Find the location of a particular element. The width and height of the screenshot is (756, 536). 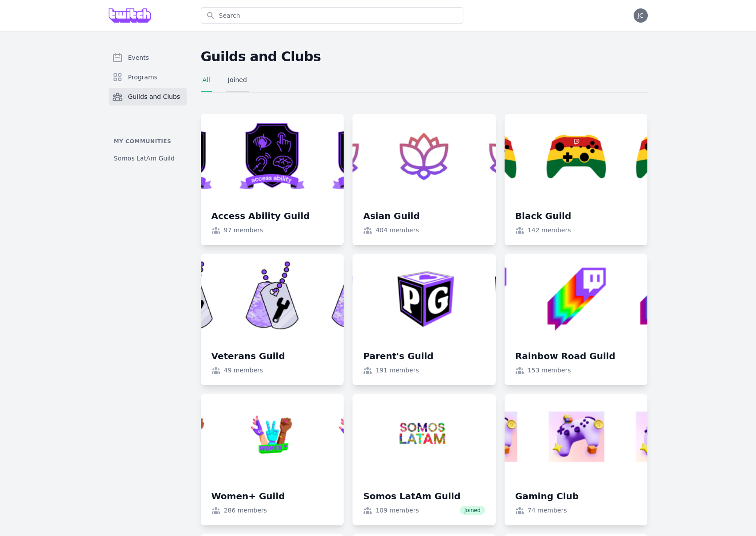

button: JC is located at coordinates (641, 15).